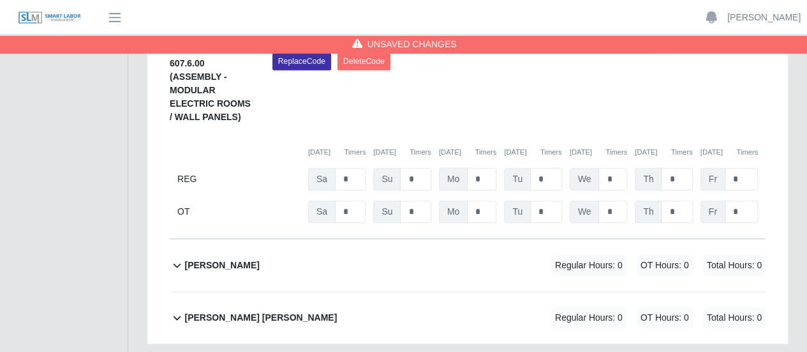  Describe the element at coordinates (412, 44) in the screenshot. I see `span: Unsaved Changes` at that location.